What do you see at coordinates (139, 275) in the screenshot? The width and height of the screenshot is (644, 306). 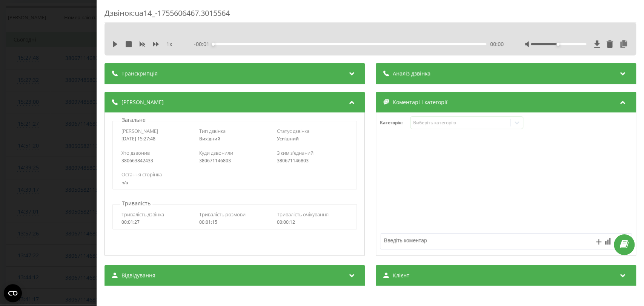 I see `span: Відвідування` at bounding box center [139, 275].